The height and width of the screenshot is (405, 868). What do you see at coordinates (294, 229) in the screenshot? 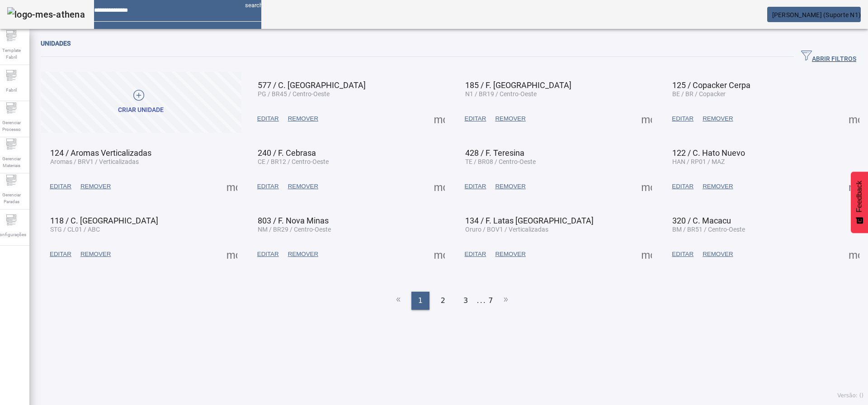
I see `span: NM / BR29 / Centro-Oeste` at bounding box center [294, 229].